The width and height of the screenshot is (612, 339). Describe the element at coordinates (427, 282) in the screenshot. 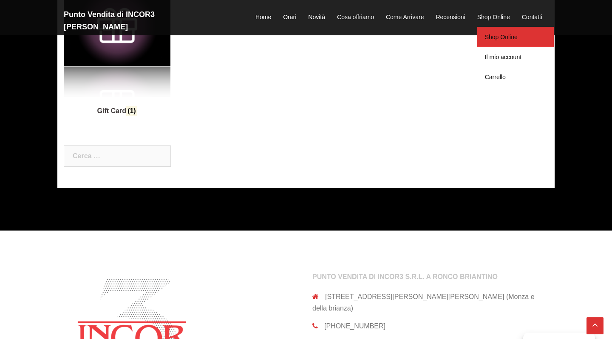

I see `h3: PUNTO VENDITA DI INCOR3 S.R.L. A RONCO BRIANTINO` at that location.